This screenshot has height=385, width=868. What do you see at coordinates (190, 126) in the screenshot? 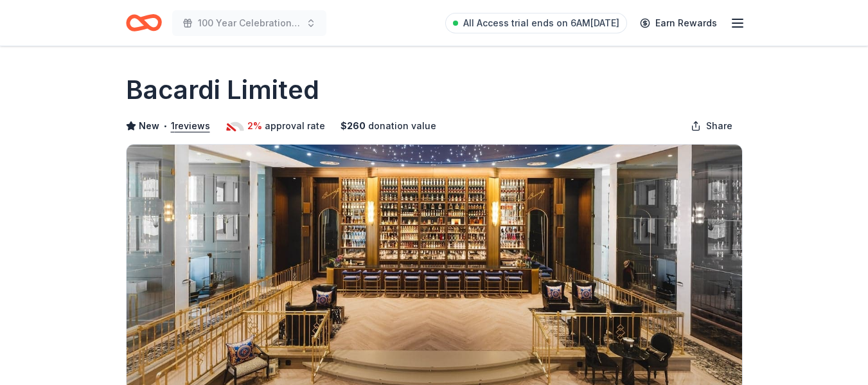
I see `button: 1reviews` at bounding box center [190, 126].